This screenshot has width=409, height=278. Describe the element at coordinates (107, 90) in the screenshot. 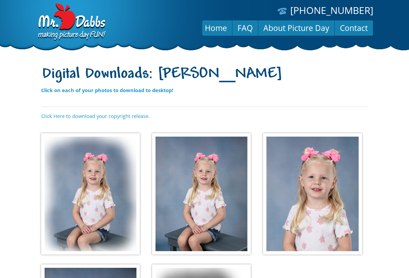

I see `strong: Click on each of your photos to download to desktop!` at that location.